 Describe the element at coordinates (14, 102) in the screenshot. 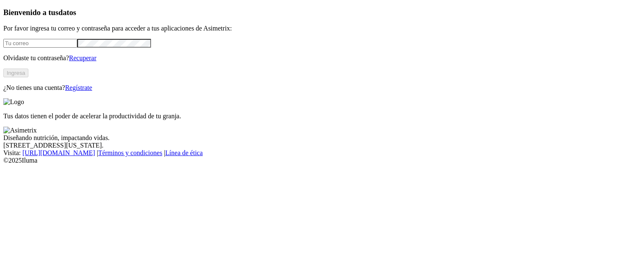

I see `img: Logo` at that location.